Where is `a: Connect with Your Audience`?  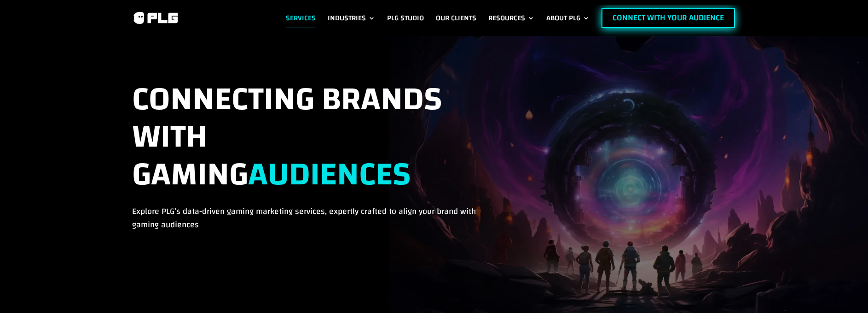
a: Connect with Your Audience is located at coordinates (668, 18).